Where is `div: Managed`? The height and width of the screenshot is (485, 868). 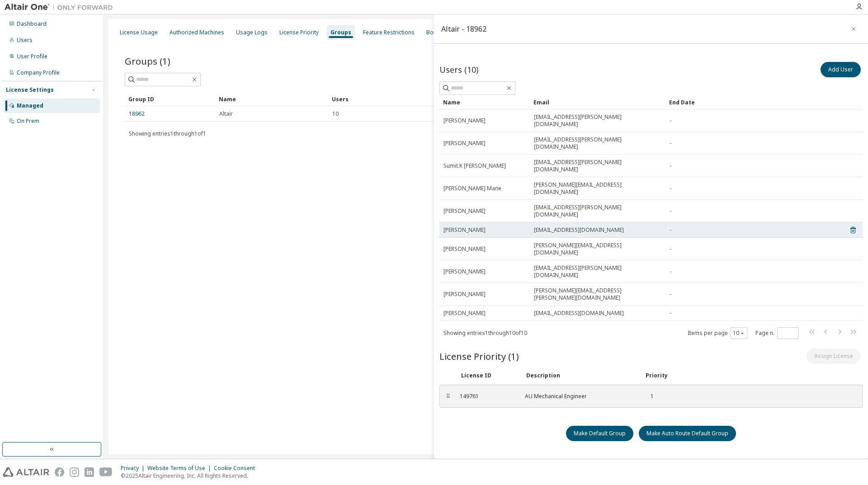
div: Managed is located at coordinates (30, 106).